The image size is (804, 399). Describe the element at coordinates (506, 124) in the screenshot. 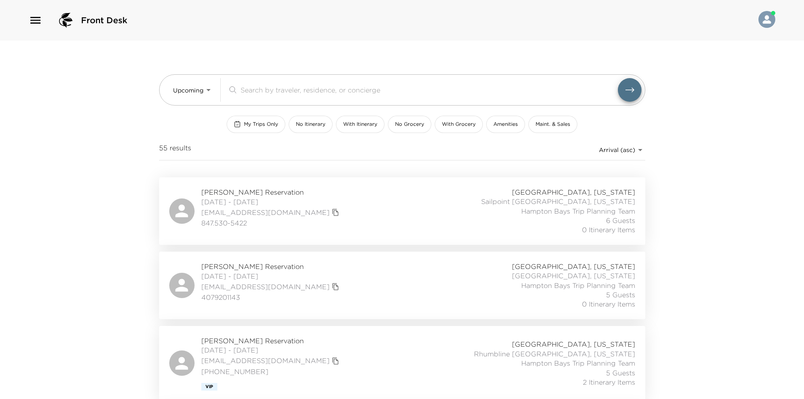

I see `span: Amenities` at that location.